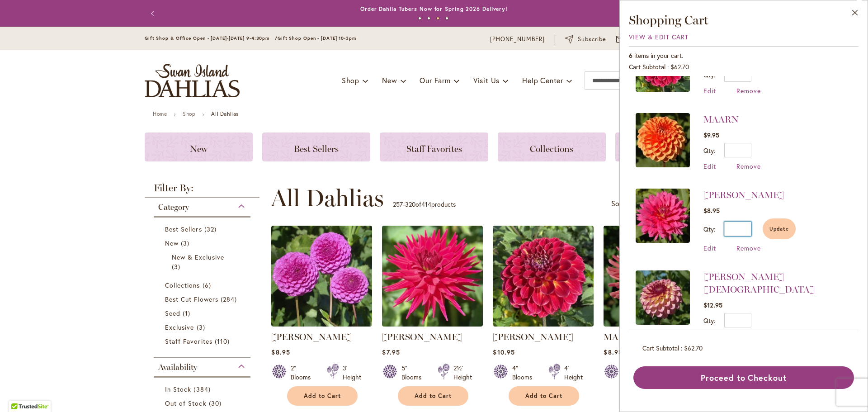 This screenshot has width=868, height=412. What do you see at coordinates (203, 313) in the screenshot?
I see `a: Seed` at bounding box center [203, 313].